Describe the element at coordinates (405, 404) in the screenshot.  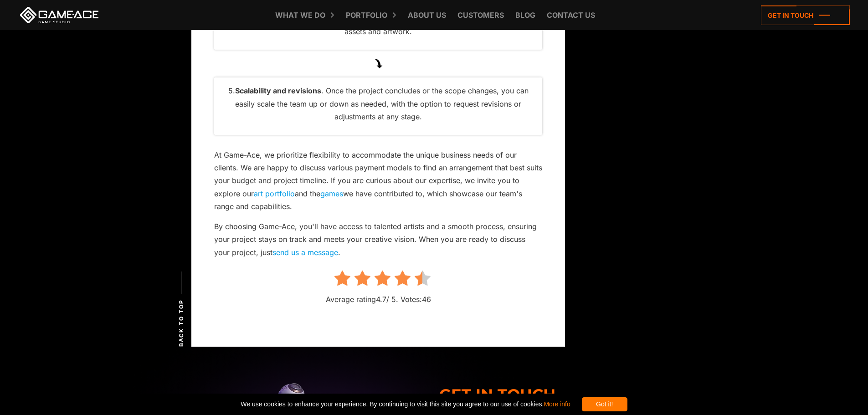
I see `span: We use cookies to enhance your experience. By continuing to visit this site you agree to our use ...` at that location.